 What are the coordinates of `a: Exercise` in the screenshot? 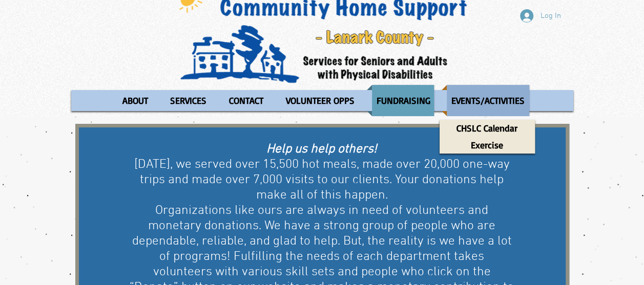 It's located at (487, 145).